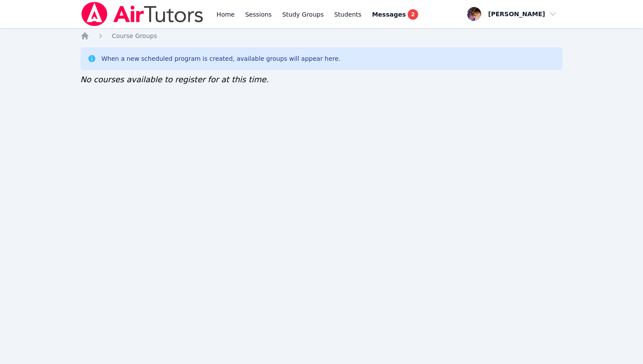  I want to click on span: No courses available to register for at this time., so click(175, 79).